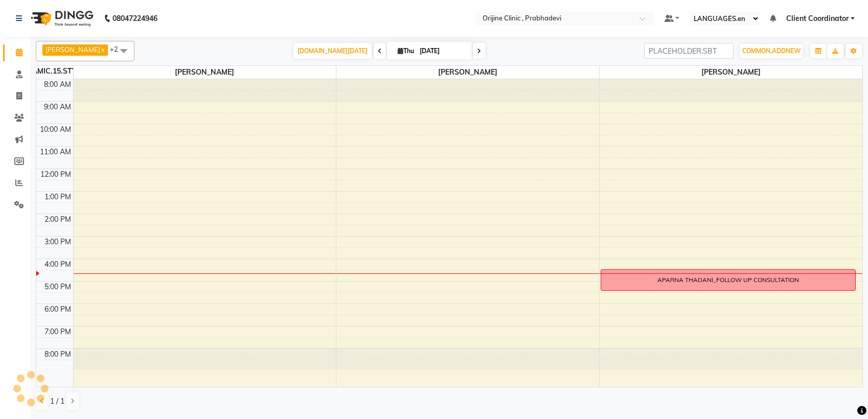  Describe the element at coordinates (57, 309) in the screenshot. I see `div: 6:00 PM` at that location.